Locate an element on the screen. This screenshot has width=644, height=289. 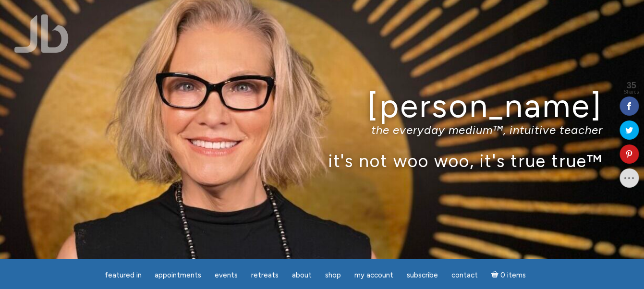
span: Events is located at coordinates (227, 275).